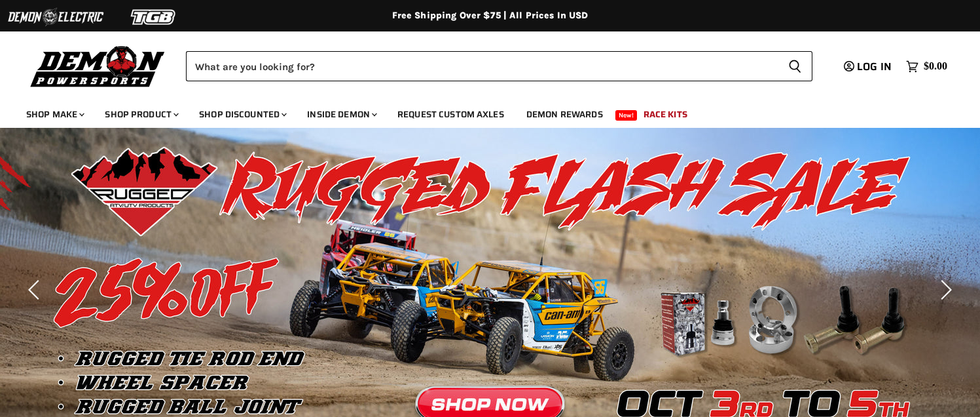 The image size is (980, 417). I want to click on input: Search, so click(482, 66).